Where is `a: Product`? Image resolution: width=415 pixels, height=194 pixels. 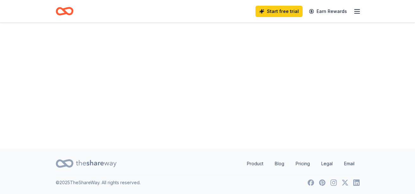 a: Product is located at coordinates (255, 164).